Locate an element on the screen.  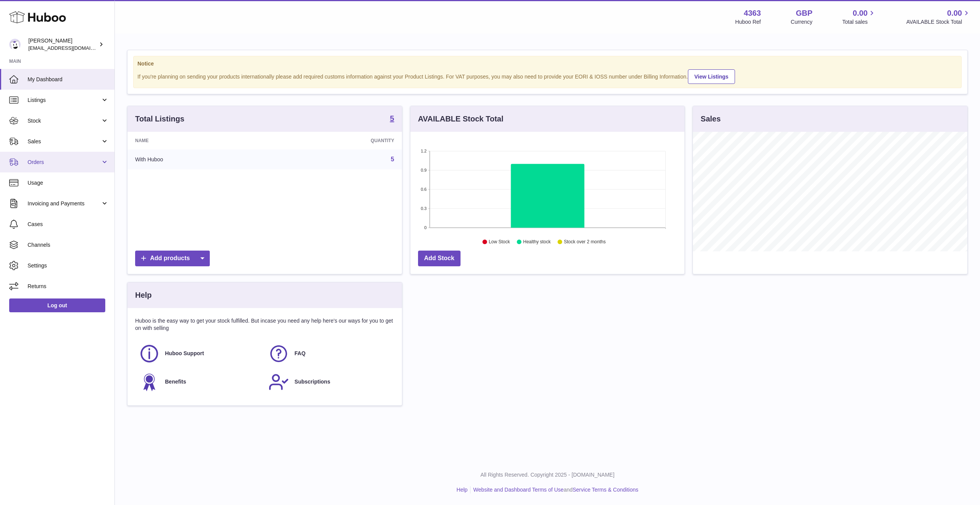
span: Invoicing and Payments is located at coordinates (64, 204).